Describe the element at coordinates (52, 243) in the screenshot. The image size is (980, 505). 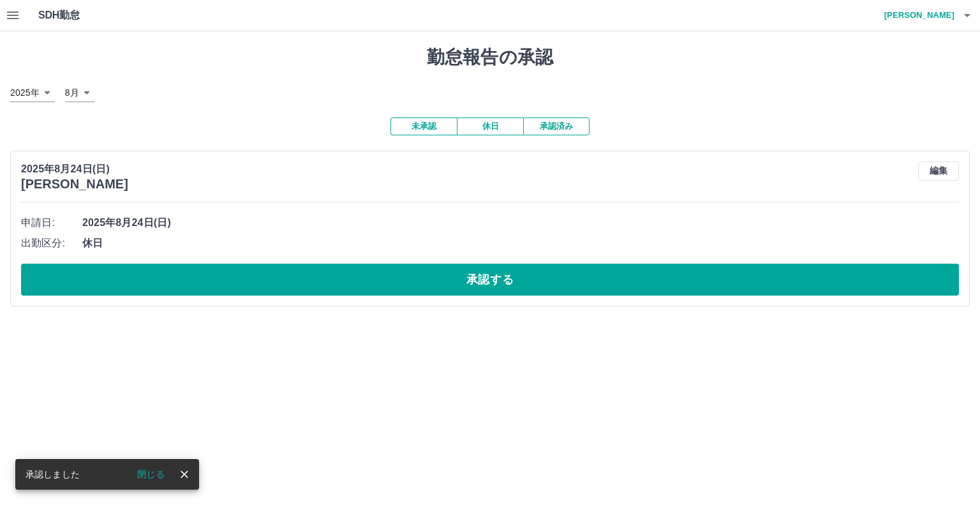
I see `span: 出勤区分:` at that location.